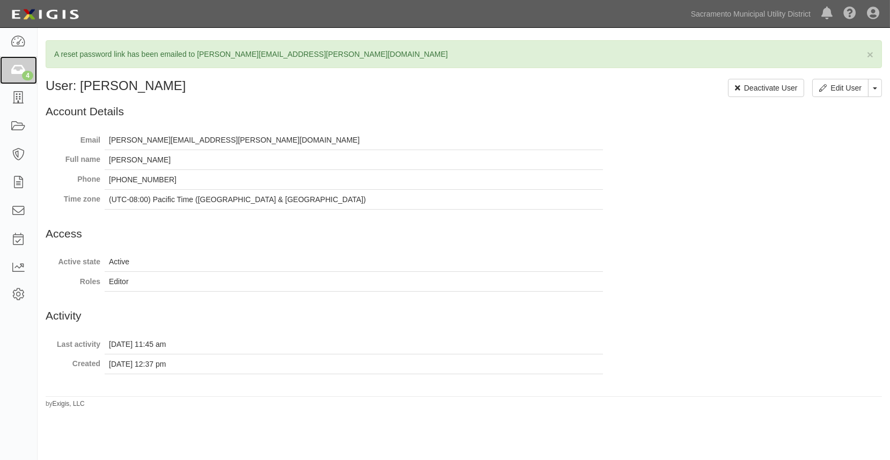  Describe the element at coordinates (324, 315) in the screenshot. I see `h4: Activity` at that location.